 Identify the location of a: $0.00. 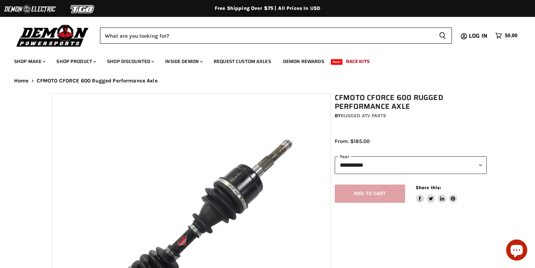
(506, 36).